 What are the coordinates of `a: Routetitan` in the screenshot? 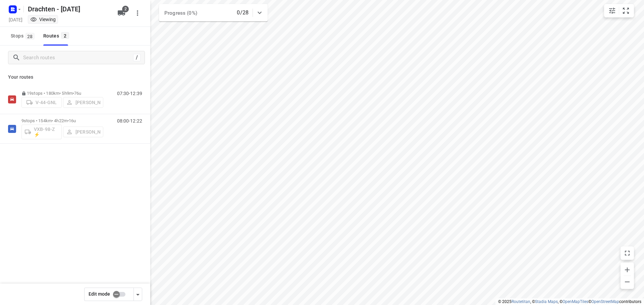 It's located at (521, 302).